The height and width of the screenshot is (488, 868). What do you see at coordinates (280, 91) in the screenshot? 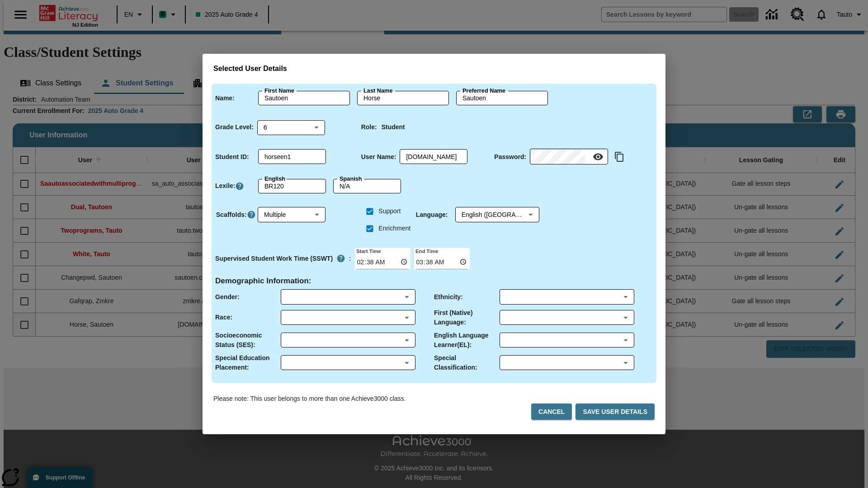
I see `label: First Name` at bounding box center [280, 91].